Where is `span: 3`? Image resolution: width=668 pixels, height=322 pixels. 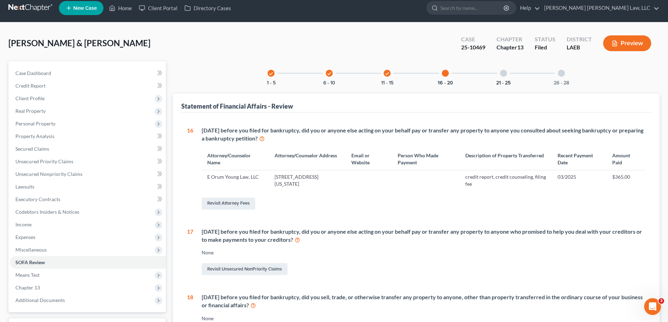
span: 3 is located at coordinates (661, 301).